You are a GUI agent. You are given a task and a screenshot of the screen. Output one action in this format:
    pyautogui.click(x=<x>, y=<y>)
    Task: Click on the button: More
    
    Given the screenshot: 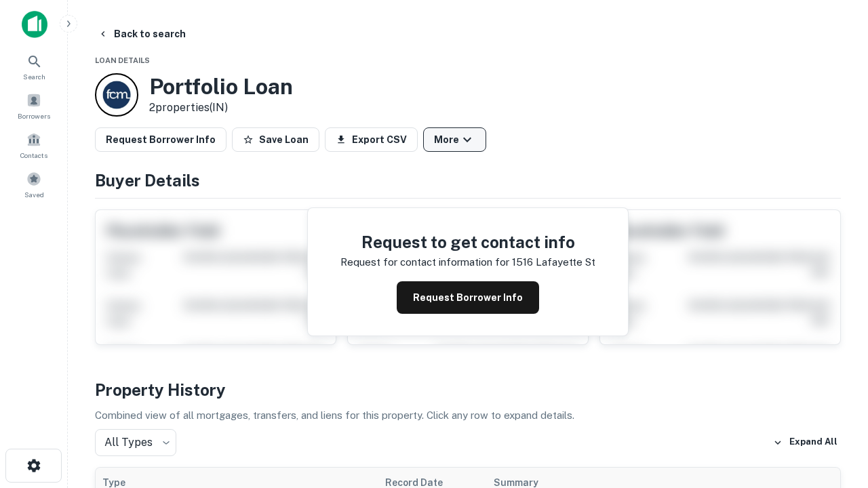 What is the action you would take?
    pyautogui.click(x=454, y=139)
    